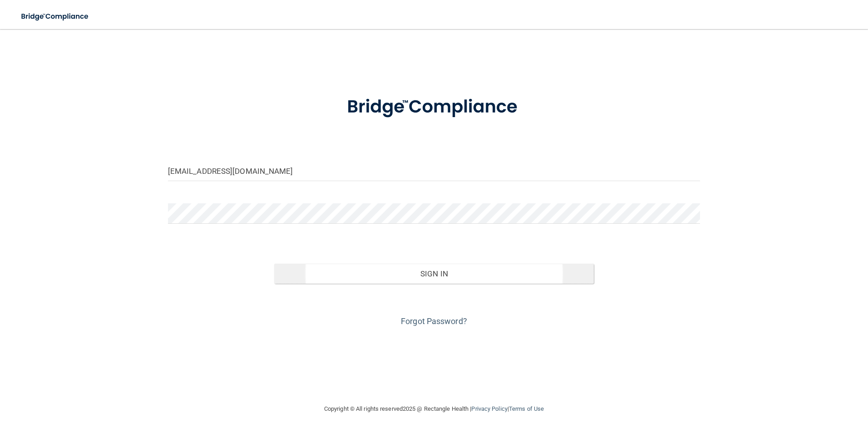  Describe the element at coordinates (434, 321) in the screenshot. I see `a: Forgot Password?` at that location.